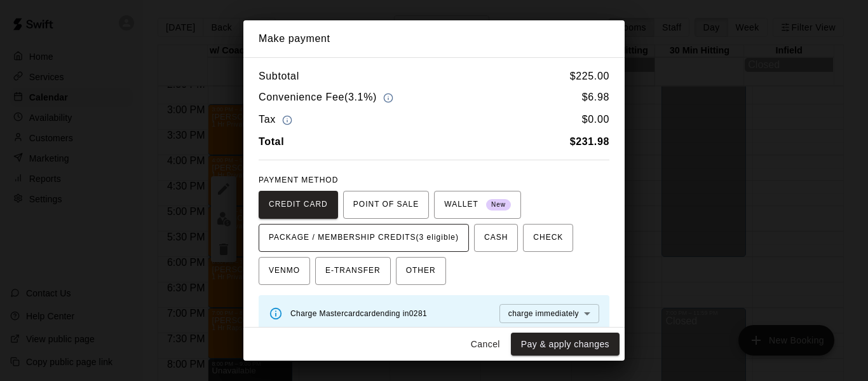 The height and width of the screenshot is (381, 868). Describe the element at coordinates (486, 344) in the screenshot. I see `button: Cancel` at that location.